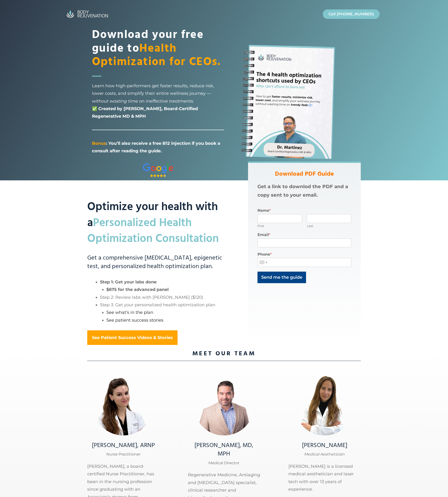  I want to click on em: without wasting time on ineffective treatments., so click(143, 101).